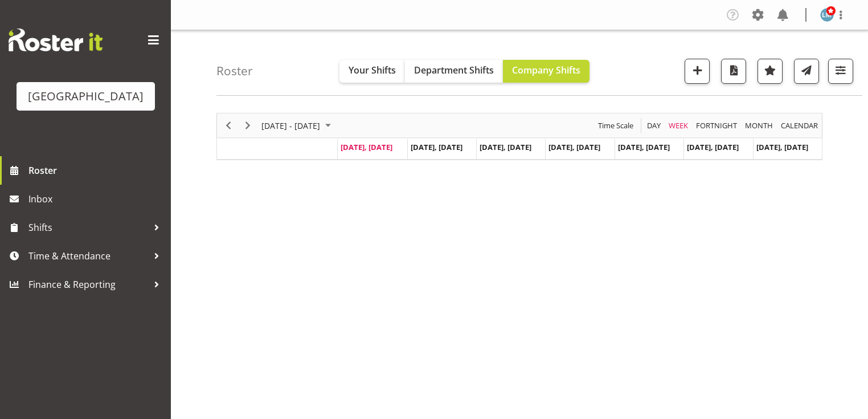 The width and height of the screenshot is (868, 419). What do you see at coordinates (654, 126) in the screenshot?
I see `span: Day` at bounding box center [654, 126].